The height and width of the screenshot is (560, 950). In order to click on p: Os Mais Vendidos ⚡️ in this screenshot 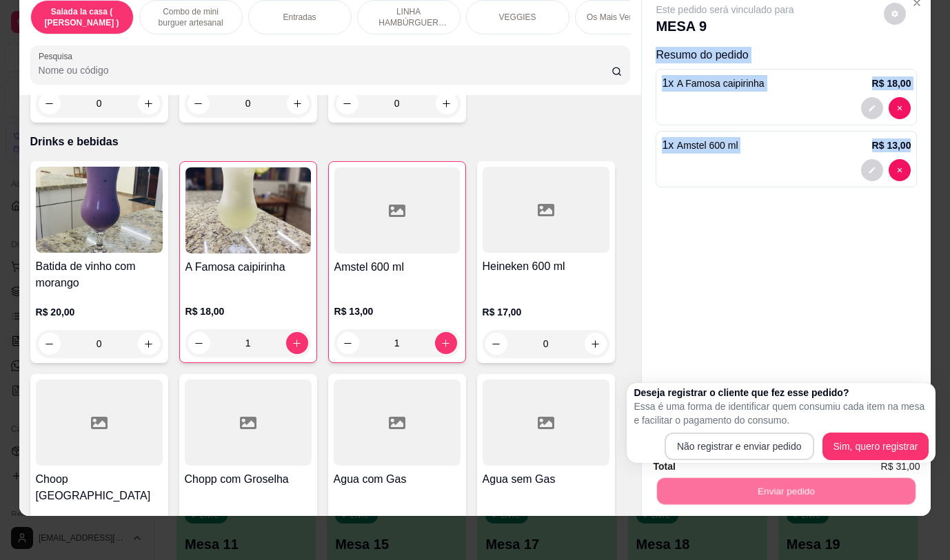, I will do `click(626, 17)`.